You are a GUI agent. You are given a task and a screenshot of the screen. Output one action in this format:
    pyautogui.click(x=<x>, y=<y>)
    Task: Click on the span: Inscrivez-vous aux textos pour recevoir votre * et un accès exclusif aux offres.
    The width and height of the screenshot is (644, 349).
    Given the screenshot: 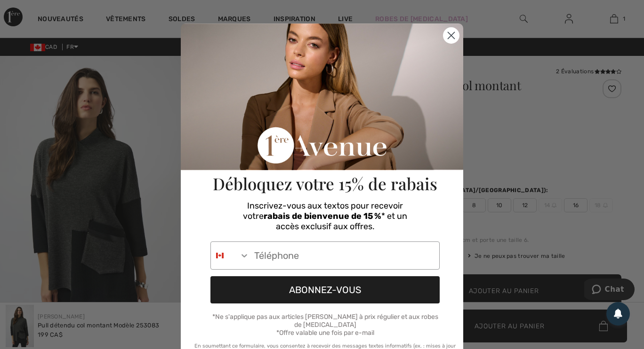 What is the action you would take?
    pyautogui.click(x=324, y=216)
    